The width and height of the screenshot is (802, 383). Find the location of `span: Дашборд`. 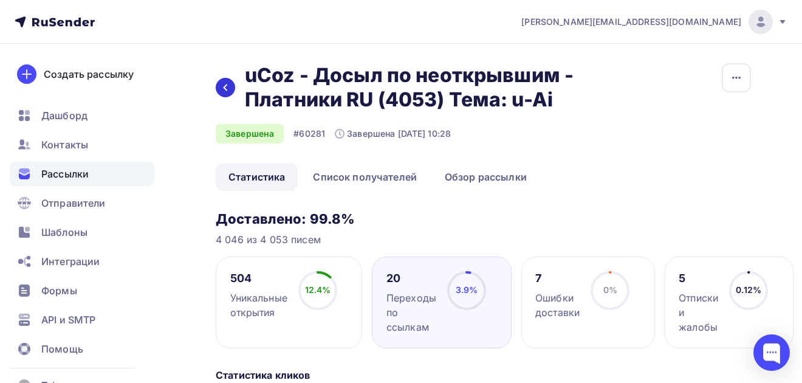

span: Дашборд is located at coordinates (64, 115).